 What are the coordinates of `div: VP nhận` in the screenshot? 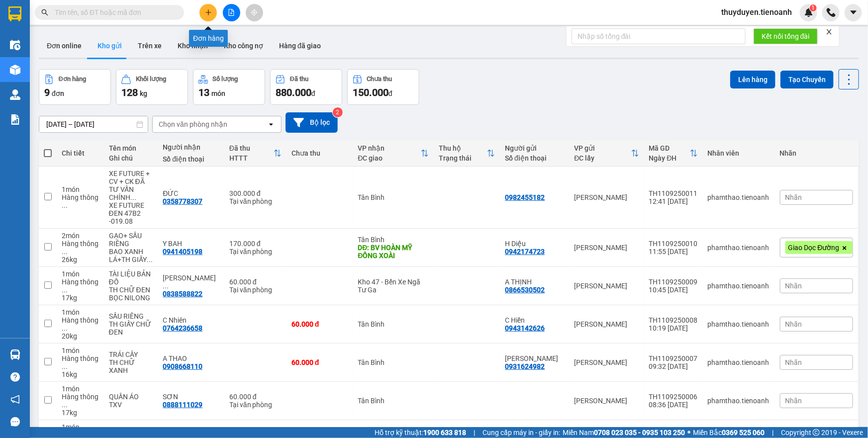 It's located at (389, 148).